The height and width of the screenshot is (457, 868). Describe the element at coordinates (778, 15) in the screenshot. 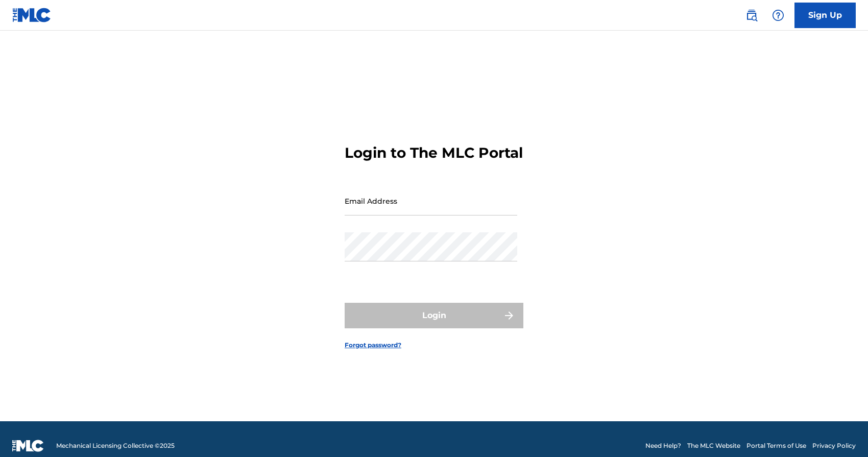

I see `div: Help` at that location.